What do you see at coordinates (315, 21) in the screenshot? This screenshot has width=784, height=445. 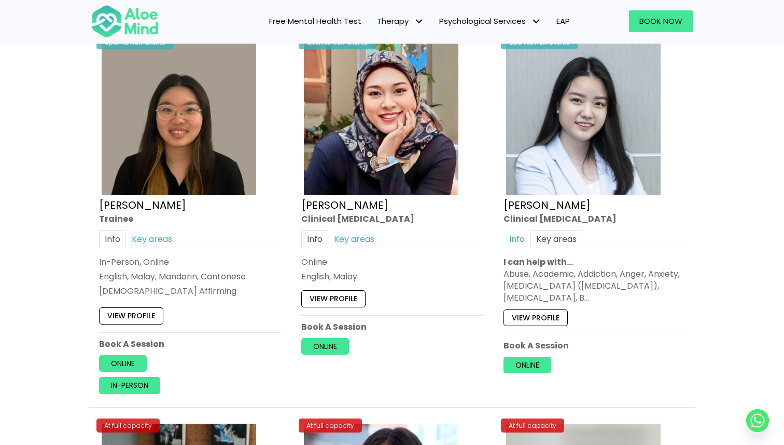 I see `span: Free Mental Health Test` at bounding box center [315, 21].